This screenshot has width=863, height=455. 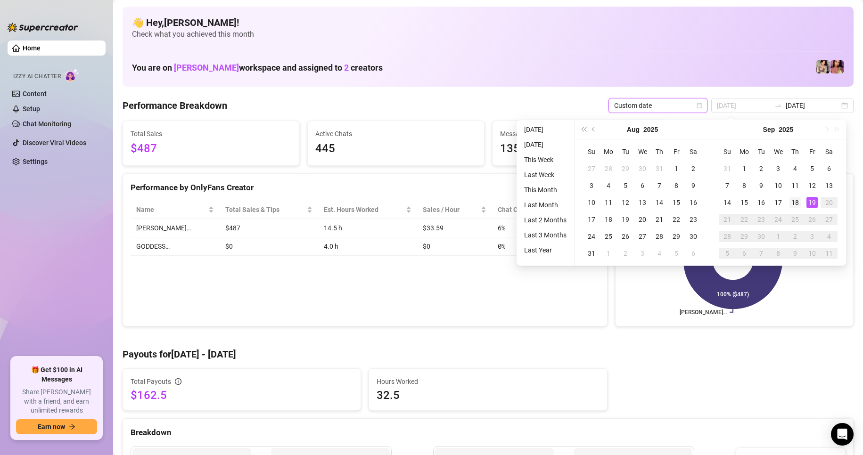 I want to click on td: 2025-10-06, so click(x=744, y=253).